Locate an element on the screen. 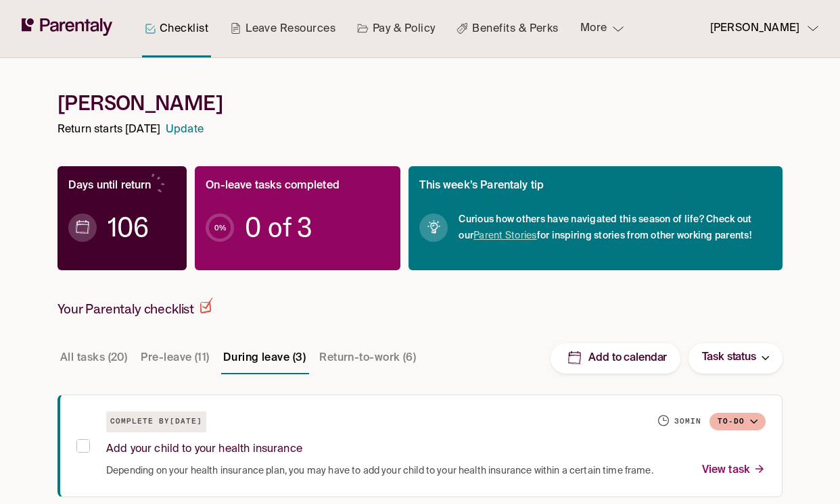 The width and height of the screenshot is (840, 504). span: 106 is located at coordinates (128, 228).